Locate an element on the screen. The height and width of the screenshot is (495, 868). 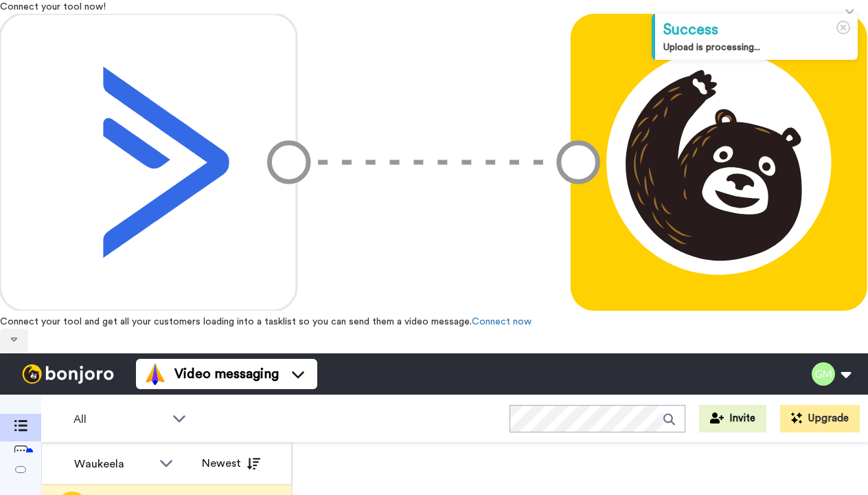
img: bj-logo-header-white.svg is located at coordinates (68, 374).